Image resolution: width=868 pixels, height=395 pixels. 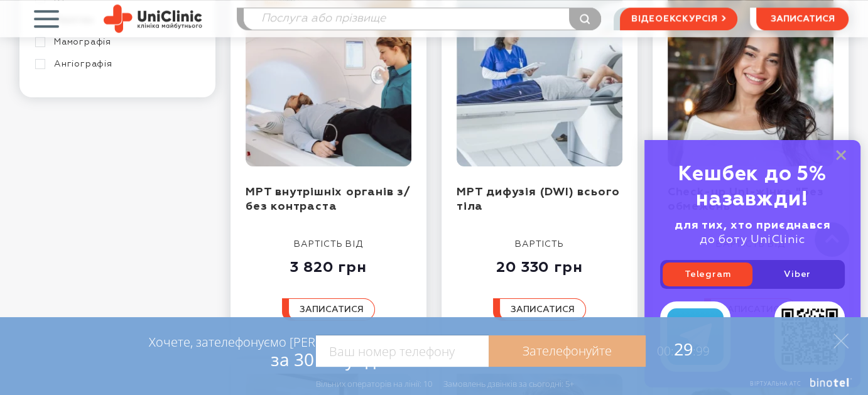 What do you see at coordinates (538, 199) in the screenshot?
I see `a: МРТ дифузія (DWI) всього тіла` at bounding box center [538, 199].